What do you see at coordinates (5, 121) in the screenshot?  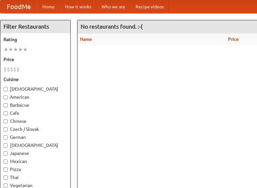 I see `input: Chinese` at bounding box center [5, 121].